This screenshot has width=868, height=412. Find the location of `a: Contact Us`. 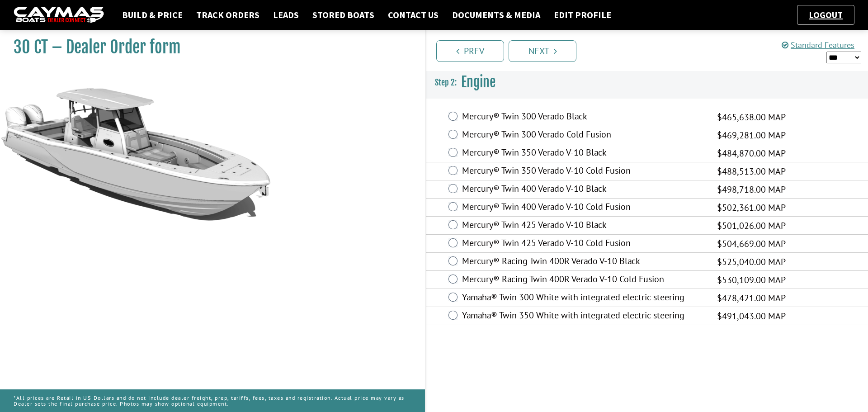

a: Contact Us is located at coordinates (413, 15).